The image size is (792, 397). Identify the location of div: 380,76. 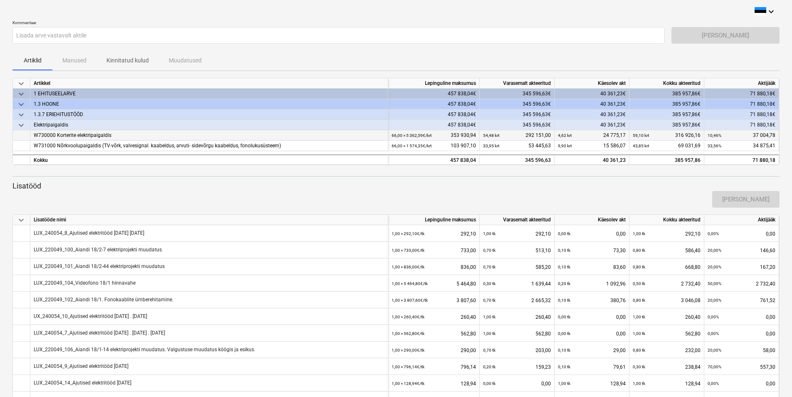
(592, 300).